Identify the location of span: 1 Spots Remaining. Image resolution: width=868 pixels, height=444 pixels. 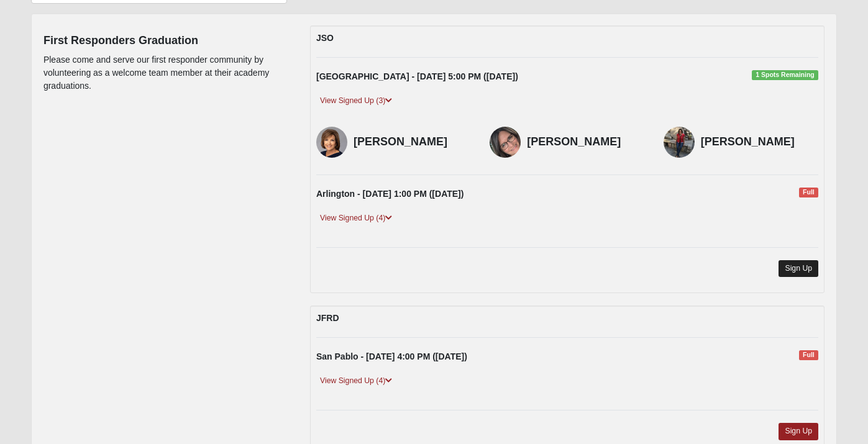
(785, 75).